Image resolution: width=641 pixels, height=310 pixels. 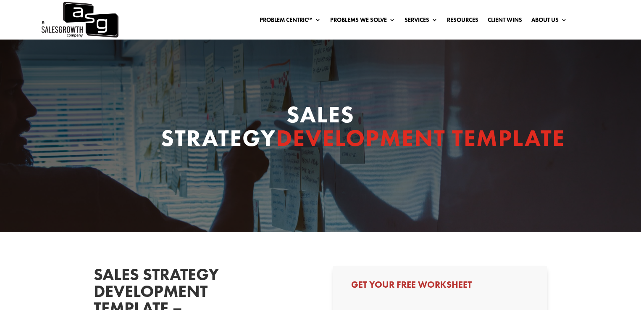 I want to click on a: About Us, so click(x=549, y=21).